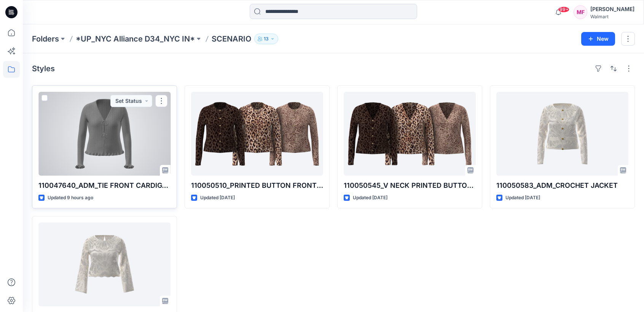 The image size is (644, 312). What do you see at coordinates (135, 39) in the screenshot?
I see `p: *UP_NYC Alliance D34_NYC IN*` at bounding box center [135, 39].